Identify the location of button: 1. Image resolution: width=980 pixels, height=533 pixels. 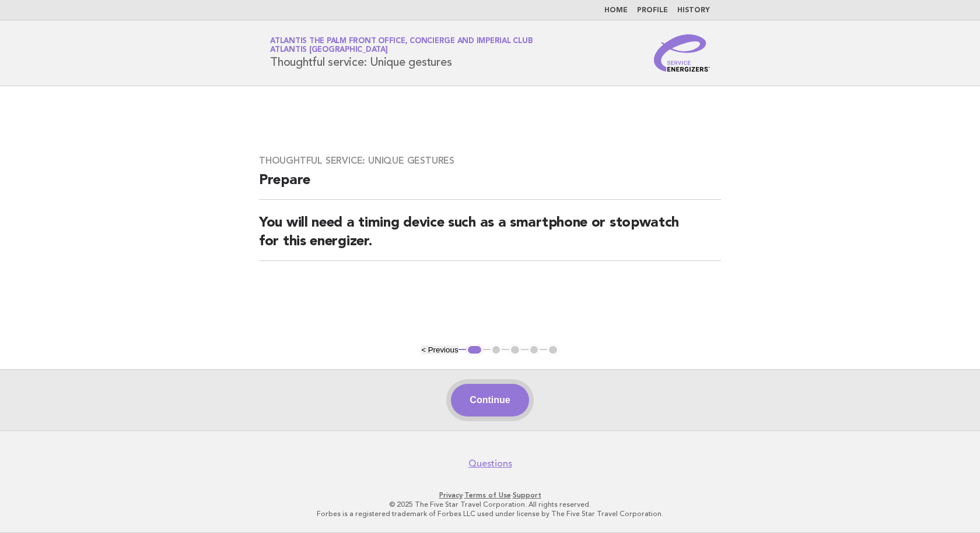
(475, 350).